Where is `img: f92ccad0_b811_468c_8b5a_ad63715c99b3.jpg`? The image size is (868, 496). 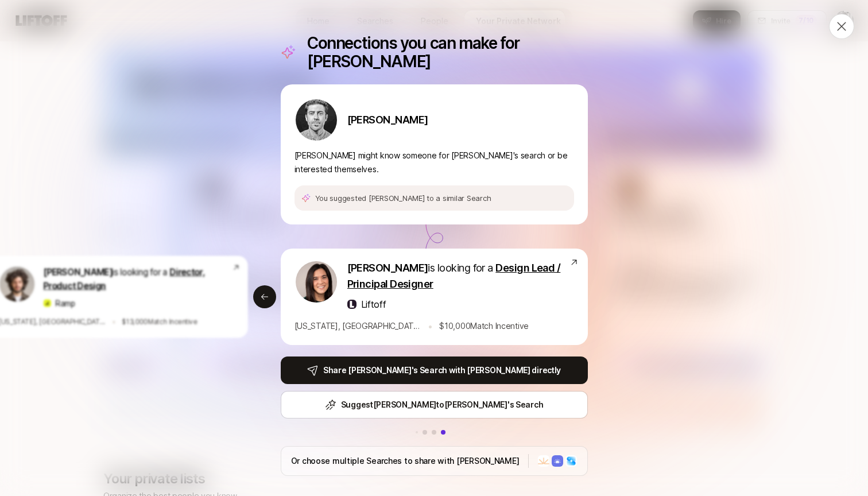
img: f92ccad0_b811_468c_8b5a_ad63715c99b3.jpg is located at coordinates (47, 303).